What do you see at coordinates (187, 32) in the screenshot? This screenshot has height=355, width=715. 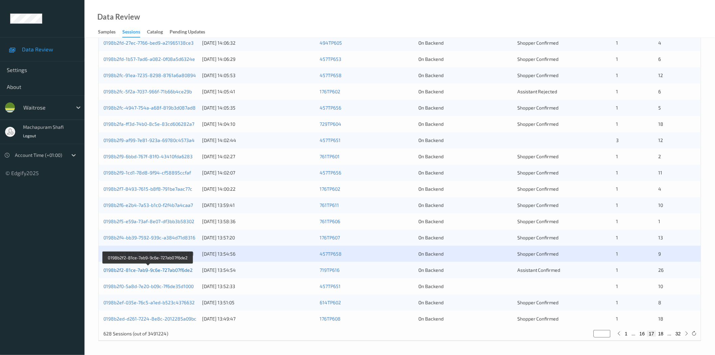 I see `div: Pending Updates` at bounding box center [187, 32].